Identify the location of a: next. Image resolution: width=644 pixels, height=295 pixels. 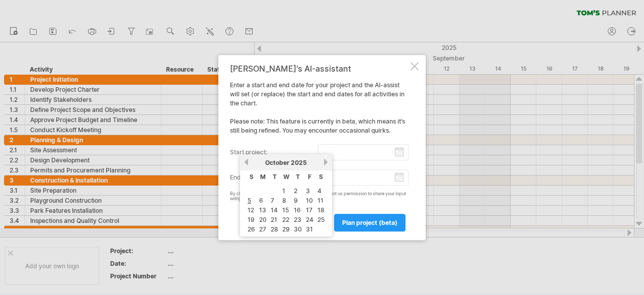
(326, 162).